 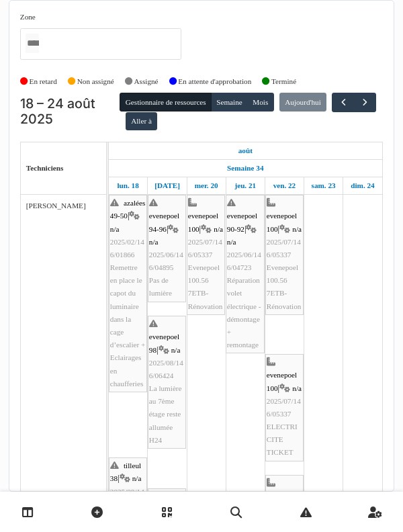 I want to click on a: 20 août 2025, so click(x=206, y=185).